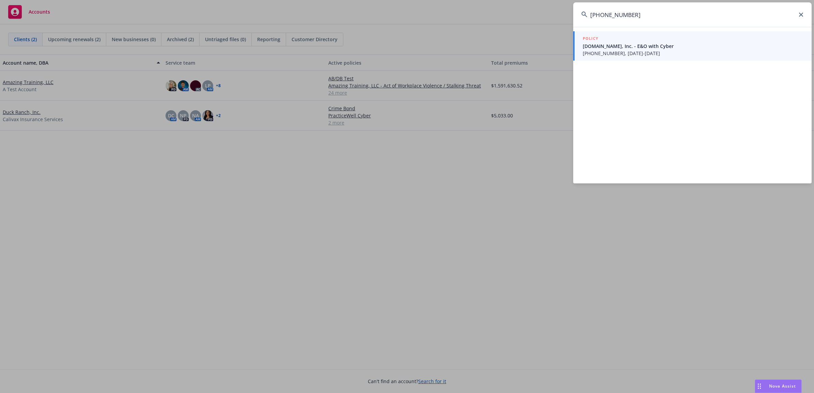 Image resolution: width=814 pixels, height=393 pixels. Describe the element at coordinates (783, 386) in the screenshot. I see `span: Nova Assist` at that location.